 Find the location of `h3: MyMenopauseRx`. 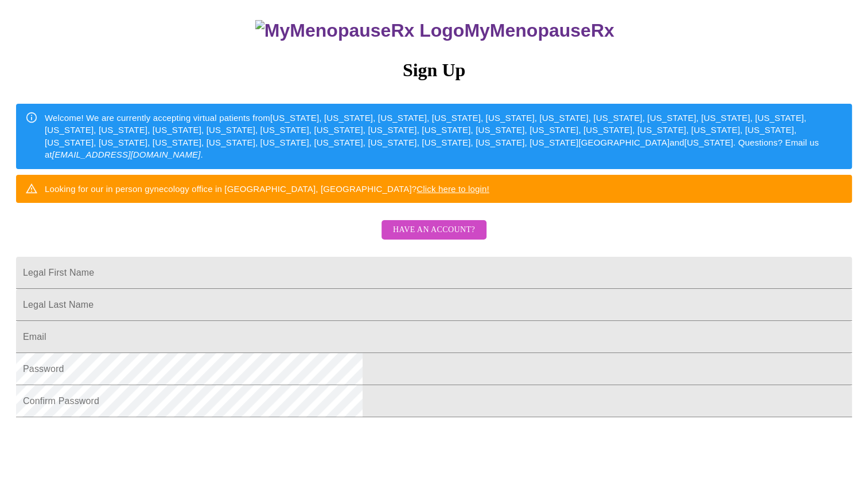

h3: MyMenopauseRx is located at coordinates (435, 31).